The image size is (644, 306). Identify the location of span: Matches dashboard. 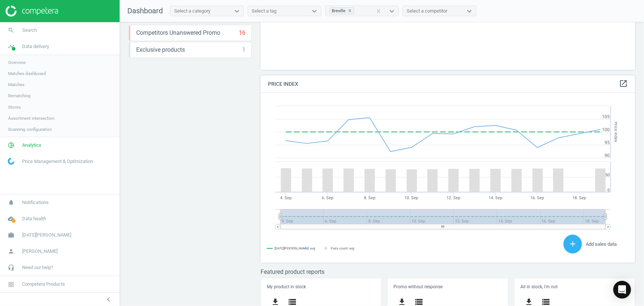
(27, 73).